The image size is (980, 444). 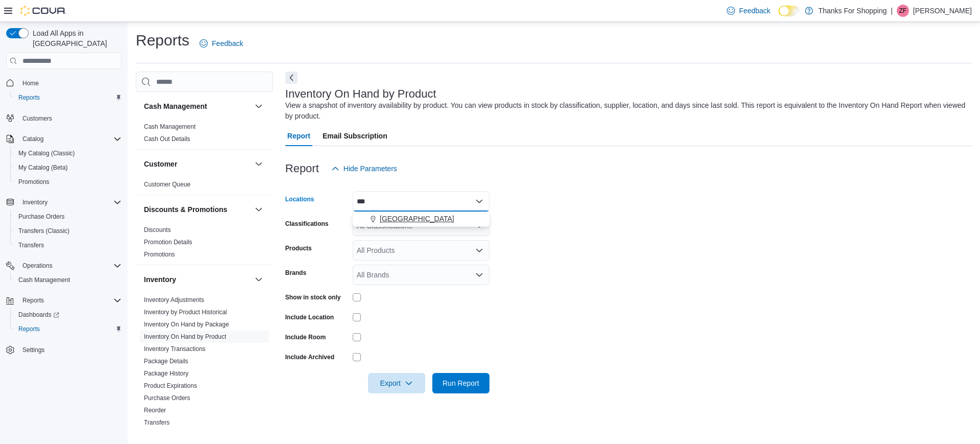 What do you see at coordinates (167, 398) in the screenshot?
I see `a: Purchase Orders` at bounding box center [167, 398].